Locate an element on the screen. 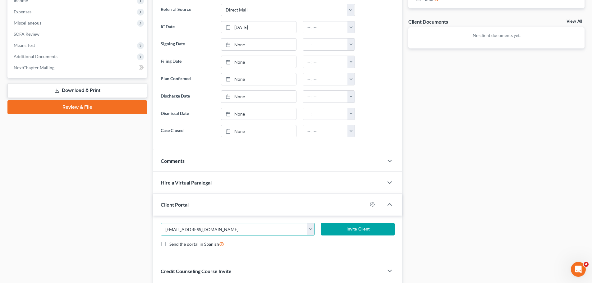 The image size is (592, 283). label: Discharge Date is located at coordinates (187, 97).